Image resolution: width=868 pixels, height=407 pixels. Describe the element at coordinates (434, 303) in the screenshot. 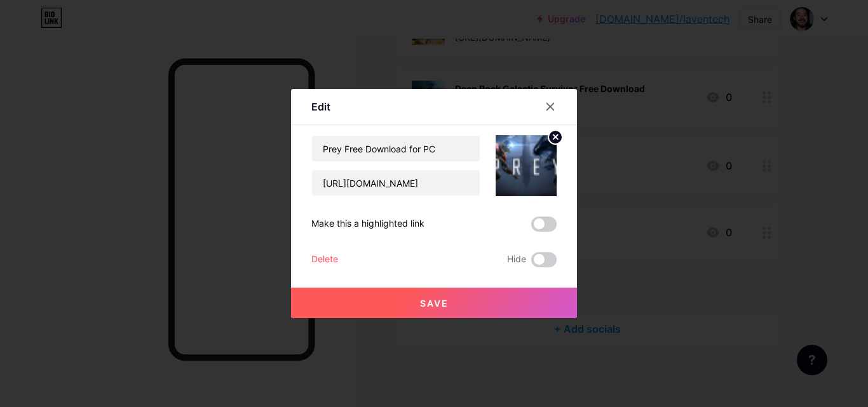

I see `span: Save` at that location.